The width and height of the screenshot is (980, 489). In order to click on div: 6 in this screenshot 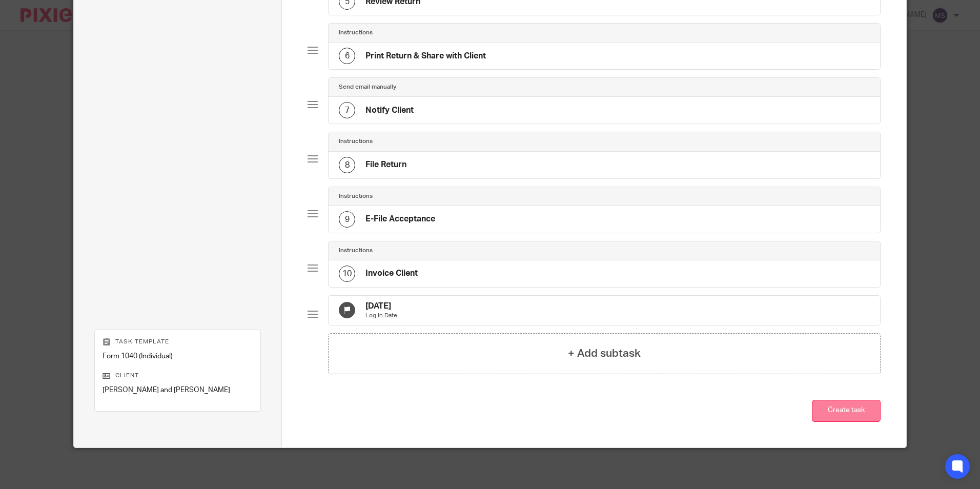, I will do `click(347, 56)`.